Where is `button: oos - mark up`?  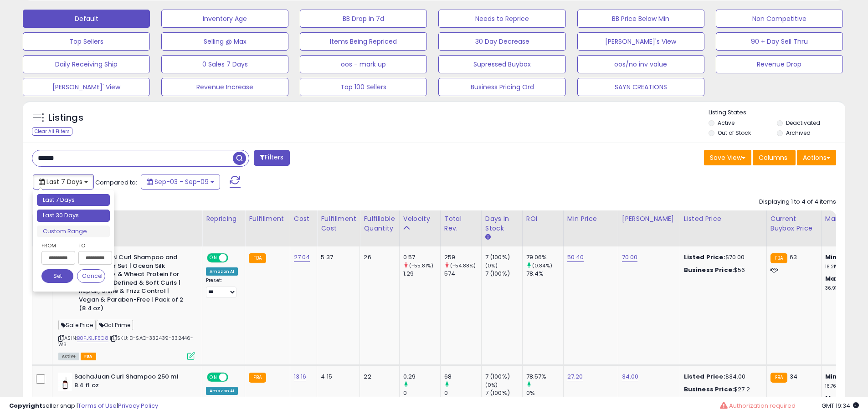 button: oos - mark up is located at coordinates (363, 64).